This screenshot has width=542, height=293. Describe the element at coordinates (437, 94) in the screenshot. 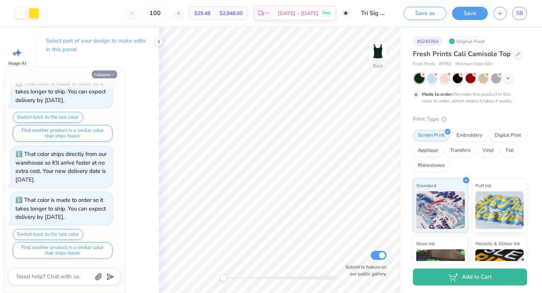

I see `strong: Made to order:` at that location.